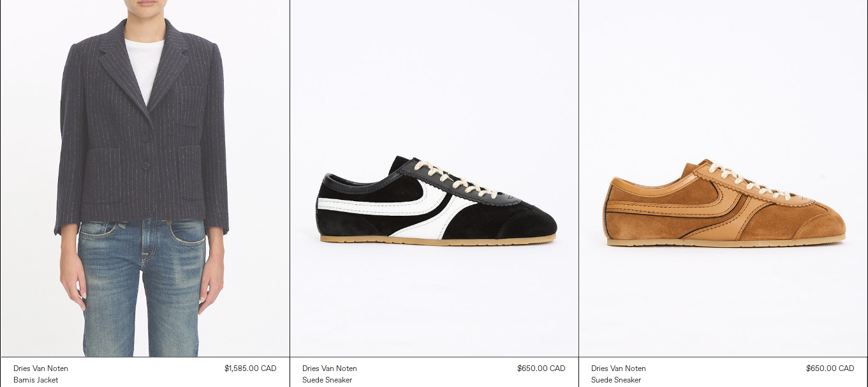 This screenshot has height=387, width=868. I want to click on div: Bamis Jacket, so click(36, 381).